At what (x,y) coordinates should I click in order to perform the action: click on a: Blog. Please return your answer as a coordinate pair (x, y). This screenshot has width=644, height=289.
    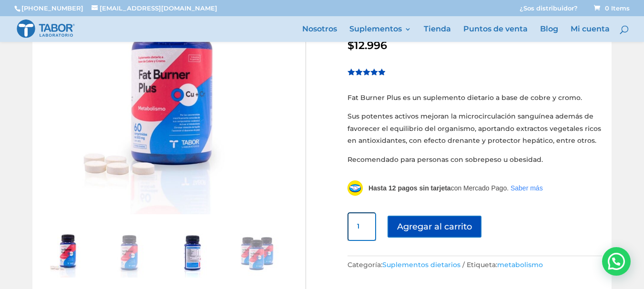
    Looking at the image, I should click on (549, 34).